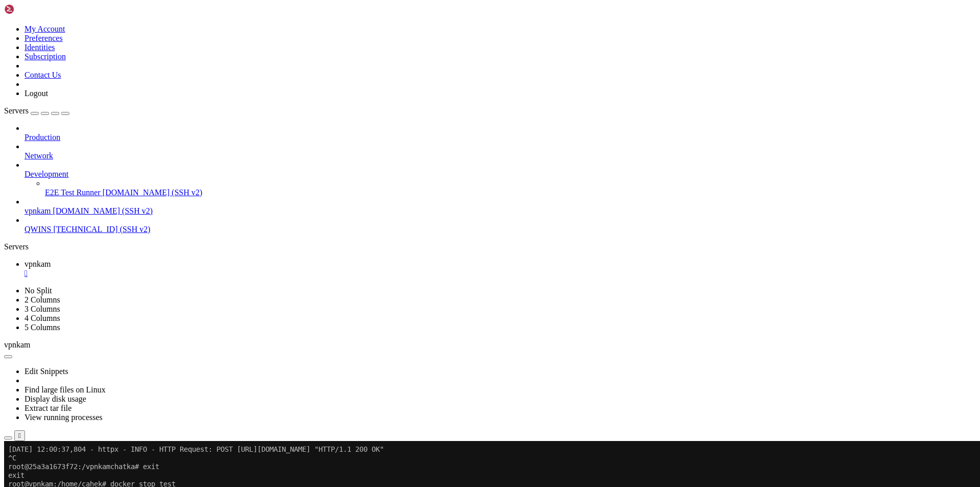 The width and height of the screenshot is (980, 487). Describe the element at coordinates (45, 56) in the screenshot. I see `a: Subscription` at that location.